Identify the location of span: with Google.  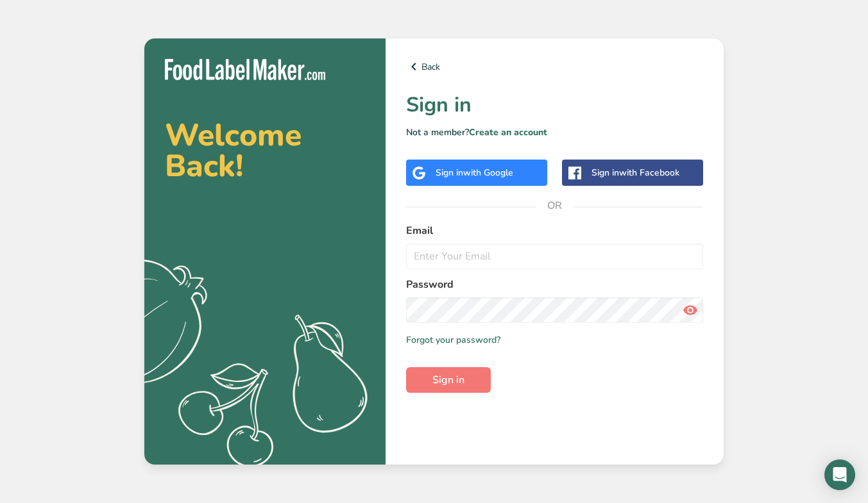
(488, 172).